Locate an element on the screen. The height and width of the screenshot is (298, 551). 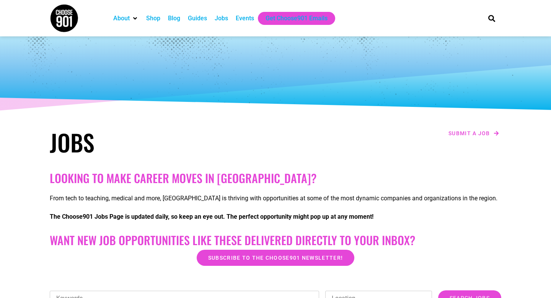
a: About is located at coordinates (121, 18).